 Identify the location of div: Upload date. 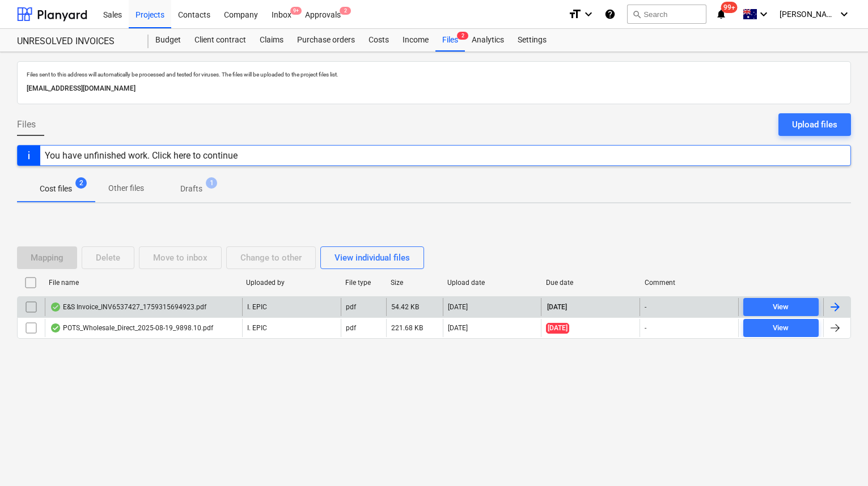
(492, 282).